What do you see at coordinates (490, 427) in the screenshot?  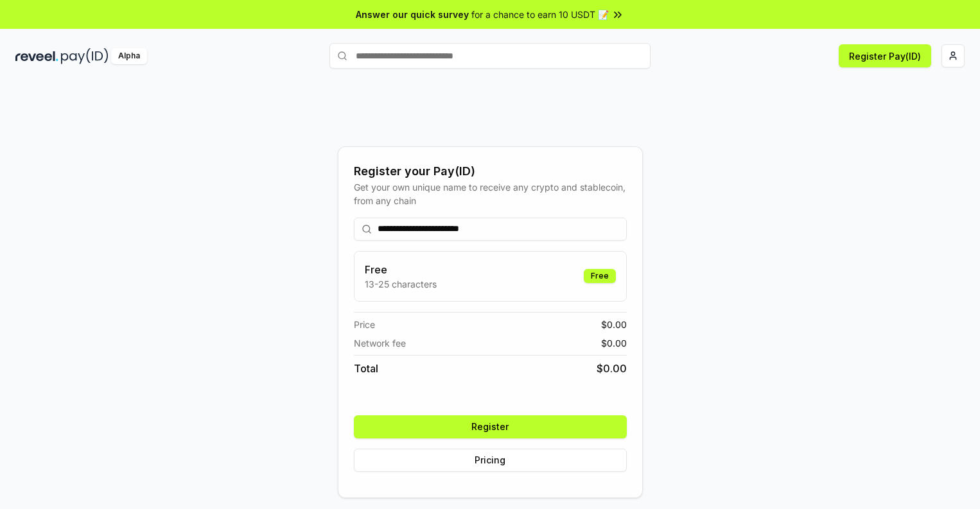 I see `button: Register` at bounding box center [490, 427].